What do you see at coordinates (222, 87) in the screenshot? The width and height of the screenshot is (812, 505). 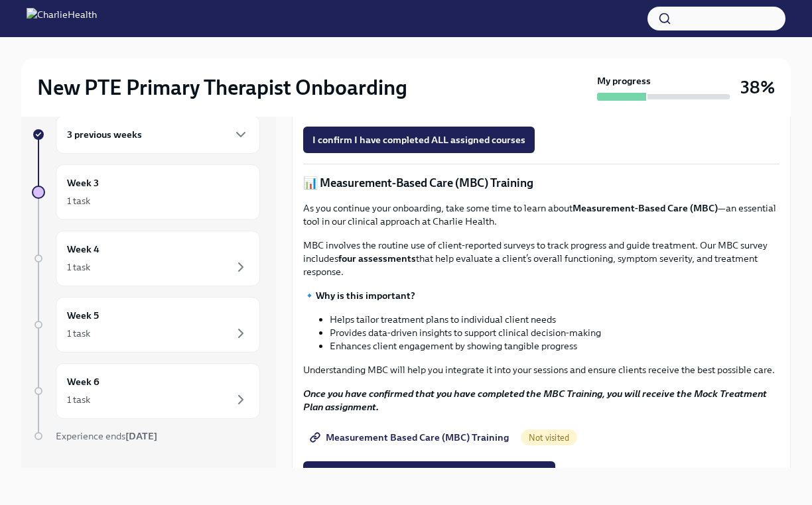 I see `h2: New PTE Primary Therapist Onboarding` at bounding box center [222, 87].